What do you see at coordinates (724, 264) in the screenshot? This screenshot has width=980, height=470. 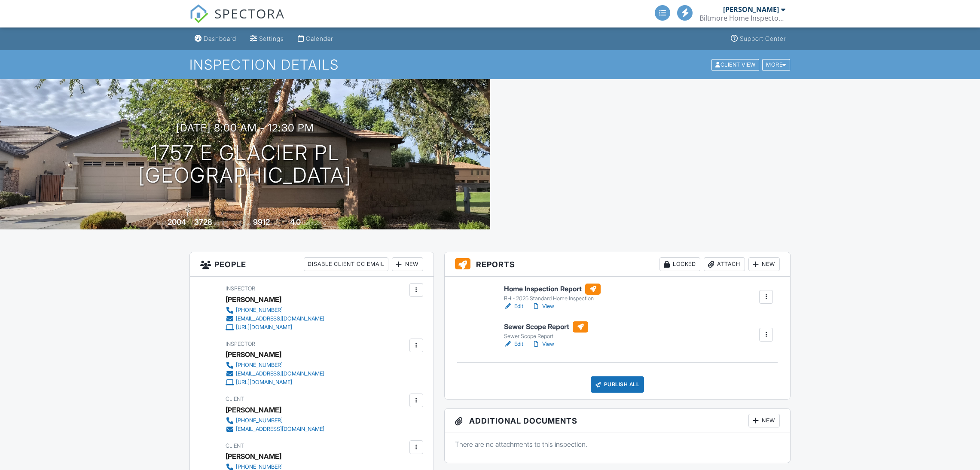 I see `div: Attach` at bounding box center [724, 264].